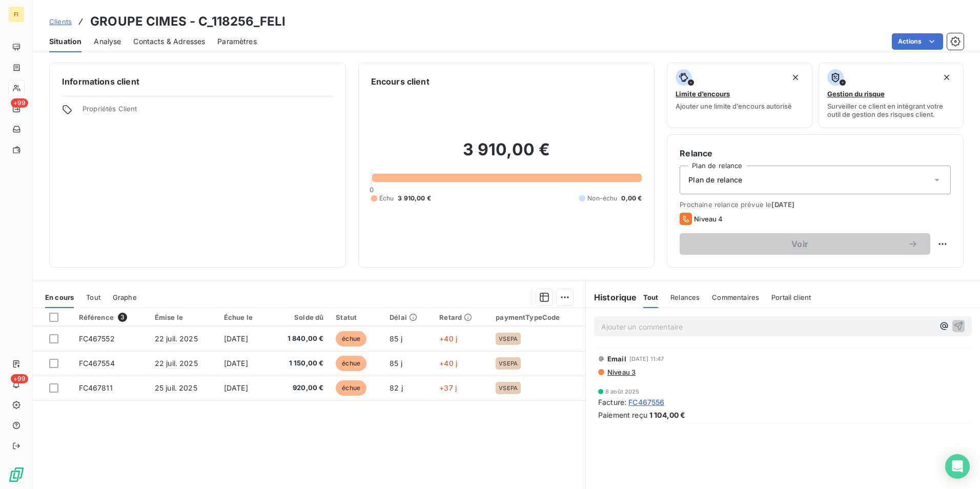 This screenshot has height=489, width=980. What do you see at coordinates (856, 94) in the screenshot?
I see `span: Gestion du risque` at bounding box center [856, 94].